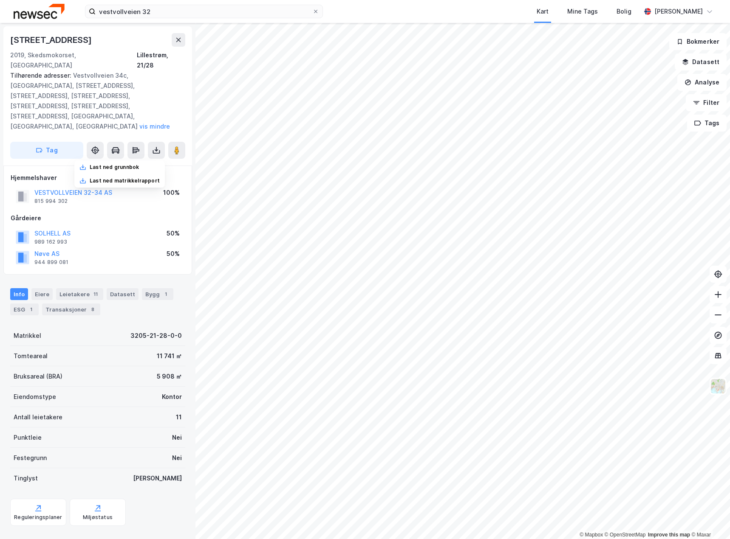 The width and height of the screenshot is (730, 539). What do you see at coordinates (122, 294) in the screenshot?
I see `div: Datasett` at bounding box center [122, 294].